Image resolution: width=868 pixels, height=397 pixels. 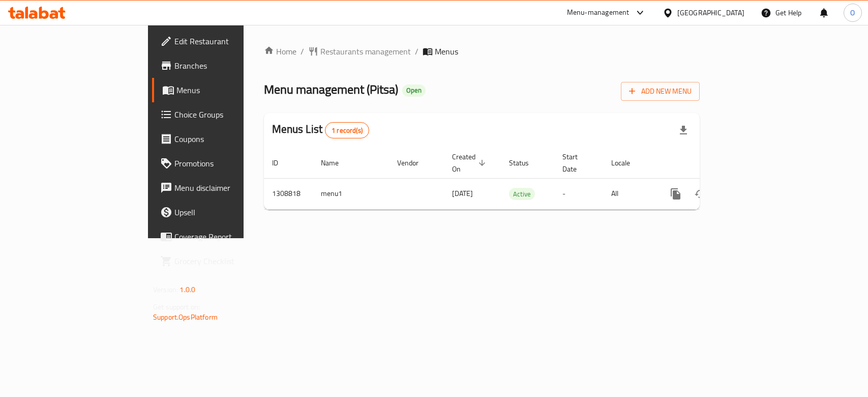 What do you see at coordinates (629, 193) in the screenshot?
I see `td: All` at bounding box center [629, 193].